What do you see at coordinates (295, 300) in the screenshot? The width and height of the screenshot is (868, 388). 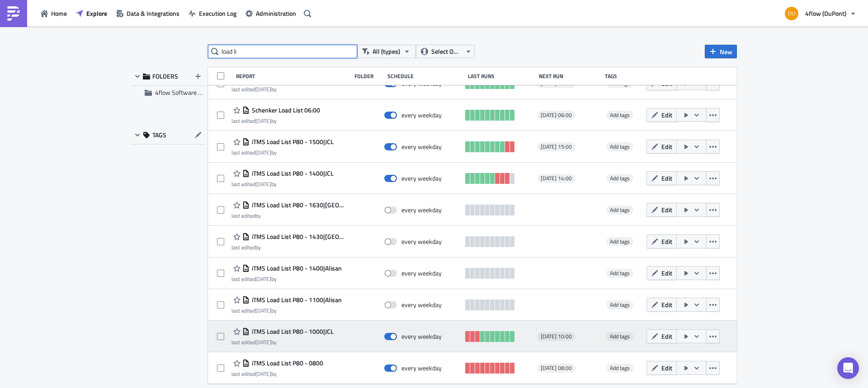 I see `span: iTMS Load List P80 - 1100|Alisan` at bounding box center [295, 300].